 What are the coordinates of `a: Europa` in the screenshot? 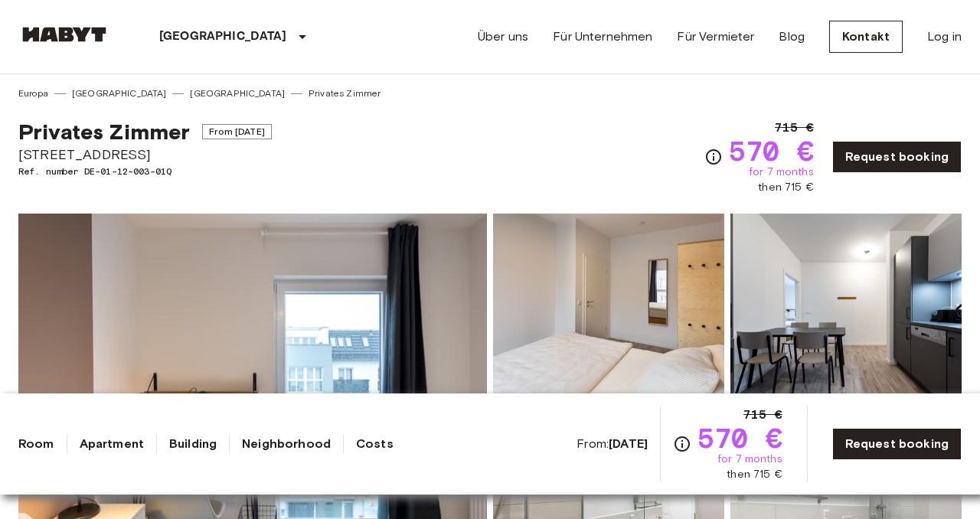 It's located at (33, 93).